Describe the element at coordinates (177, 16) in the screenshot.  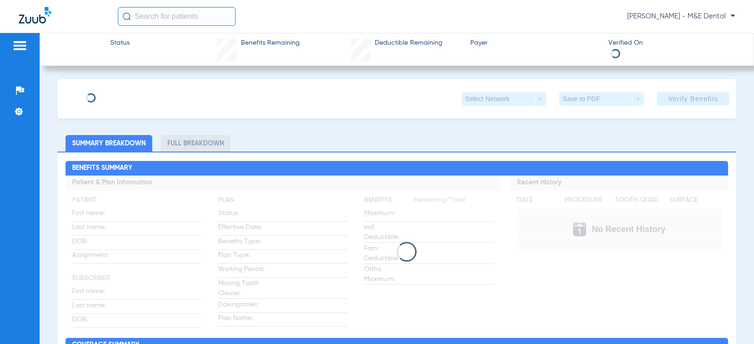
I see `input: Search for patients` at that location.